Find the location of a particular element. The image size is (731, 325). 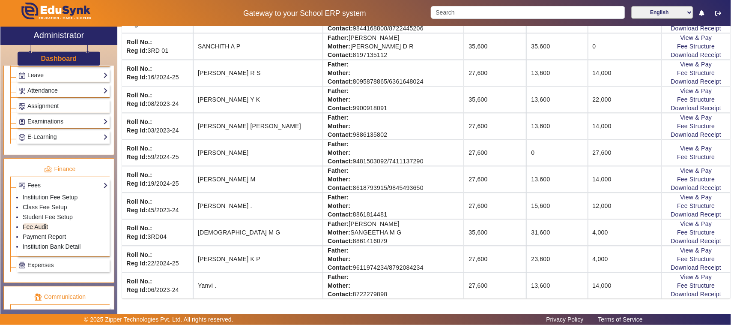

td: 4,000 is located at coordinates (625, 232).